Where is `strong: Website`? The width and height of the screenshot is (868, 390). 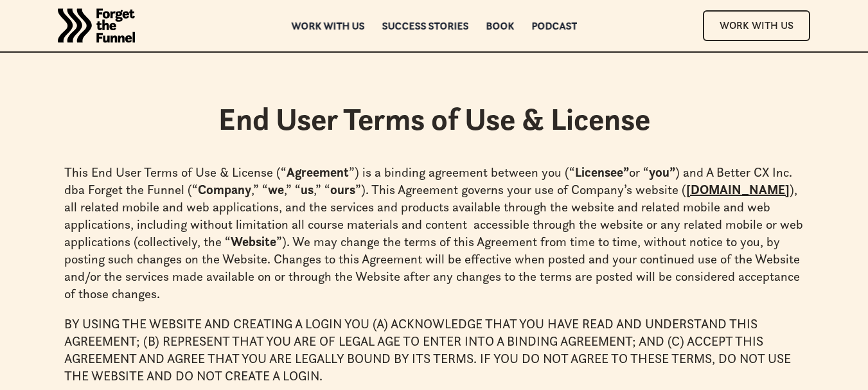
strong: Website is located at coordinates (253, 242).